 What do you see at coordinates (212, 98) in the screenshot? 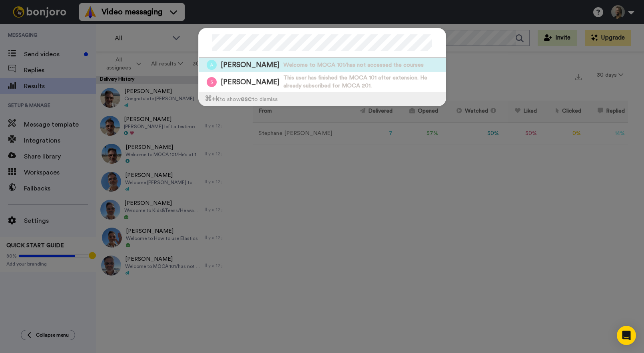
I see `span: ⌘ +k` at bounding box center [212, 98].